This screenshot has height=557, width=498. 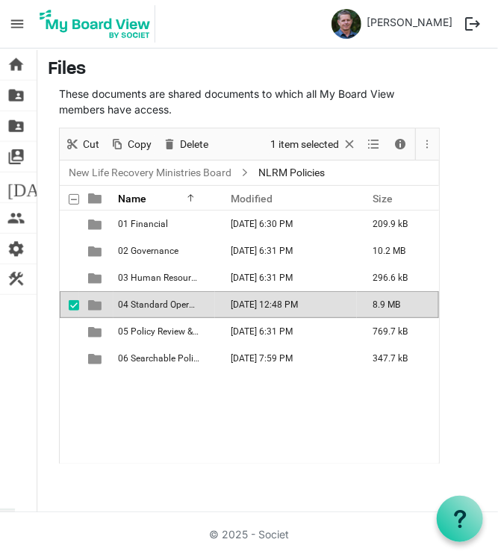 What do you see at coordinates (398, 305) in the screenshot?
I see `td: 8.9 MB is template cell column header Size` at bounding box center [398, 305].